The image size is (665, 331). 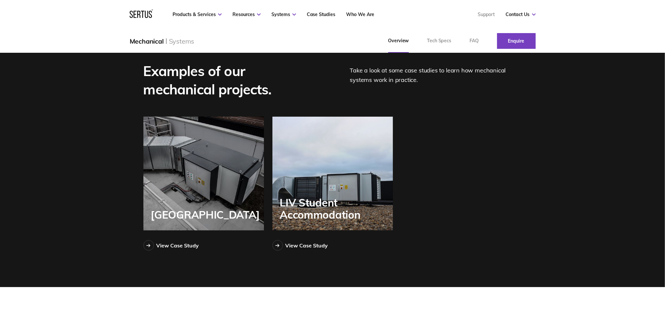 What do you see at coordinates (182, 41) in the screenshot?
I see `div: Systems` at bounding box center [182, 41].